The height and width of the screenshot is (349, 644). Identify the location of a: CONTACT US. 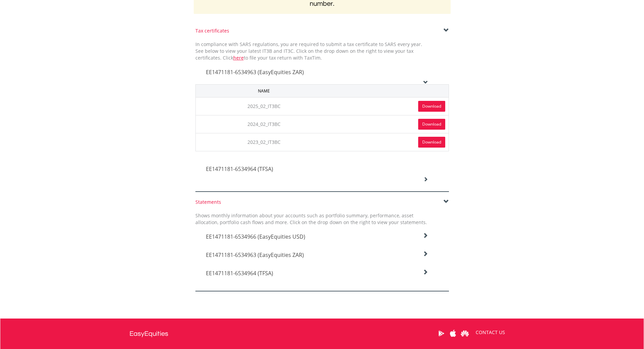
(490, 332).